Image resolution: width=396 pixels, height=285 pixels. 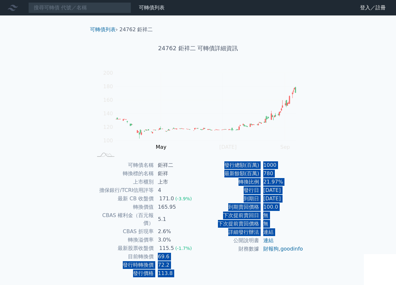 I want to click on td: 上市櫃別, so click(x=123, y=182).